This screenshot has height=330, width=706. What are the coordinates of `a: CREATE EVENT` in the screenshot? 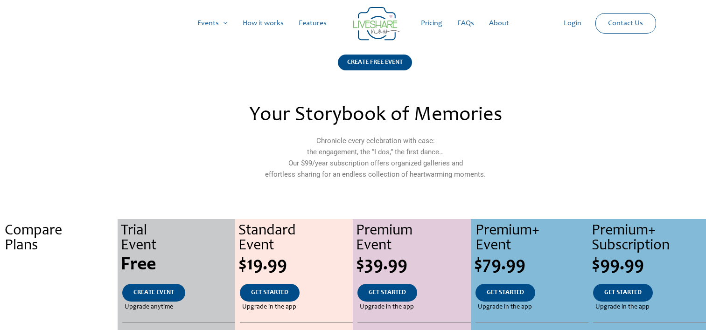 It's located at (153, 293).